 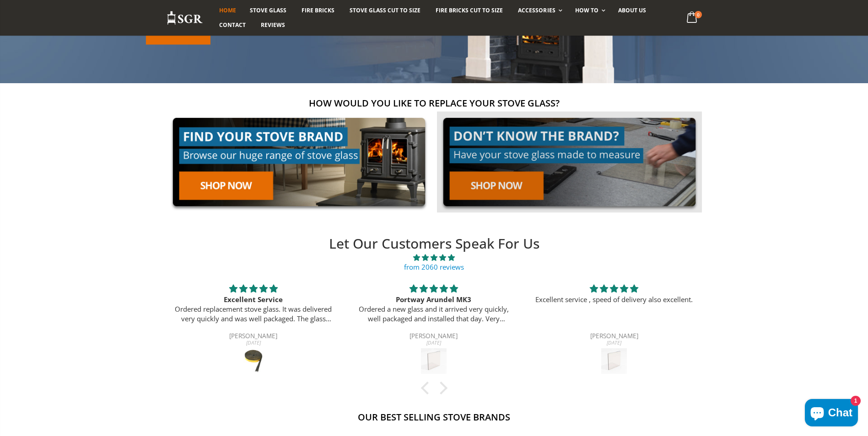 I want to click on span: Fire Bricks Cut To Size, so click(x=469, y=10).